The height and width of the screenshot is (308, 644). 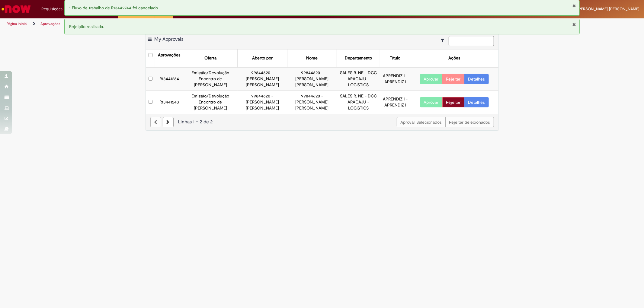 I want to click on a: Página inicial, so click(x=17, y=24).